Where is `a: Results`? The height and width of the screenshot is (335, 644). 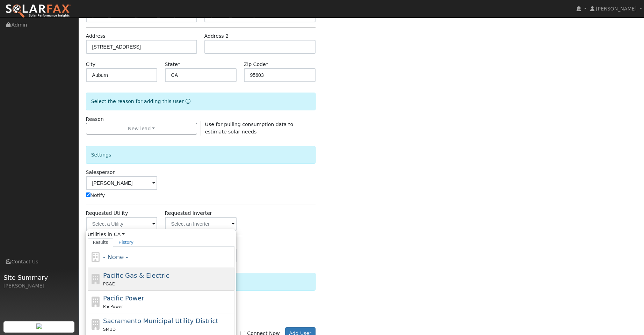 a: Results is located at coordinates (101, 243).